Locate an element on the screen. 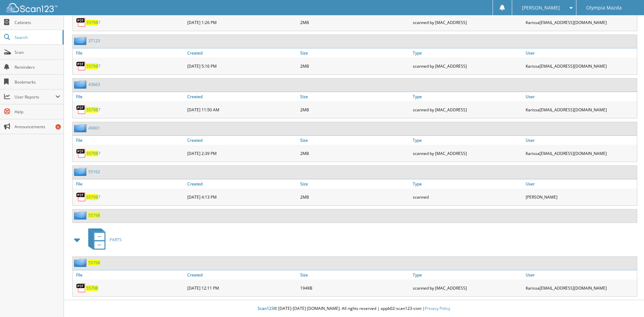 The height and width of the screenshot is (317, 644). span: Cabinets is located at coordinates (37, 22).